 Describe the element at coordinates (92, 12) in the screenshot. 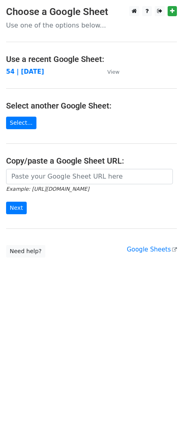

I see `h3: Choose a Google Sheet` at that location.